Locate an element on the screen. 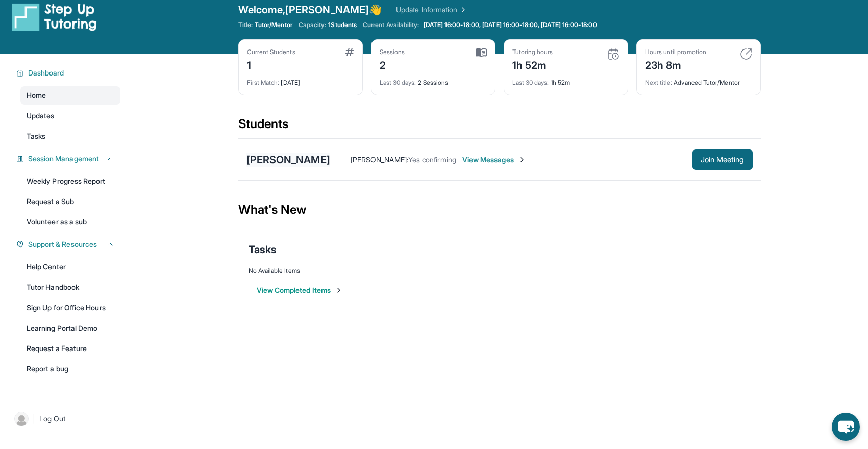 This screenshot has height=449, width=868. span: Tutor/Mentor is located at coordinates (273, 25).